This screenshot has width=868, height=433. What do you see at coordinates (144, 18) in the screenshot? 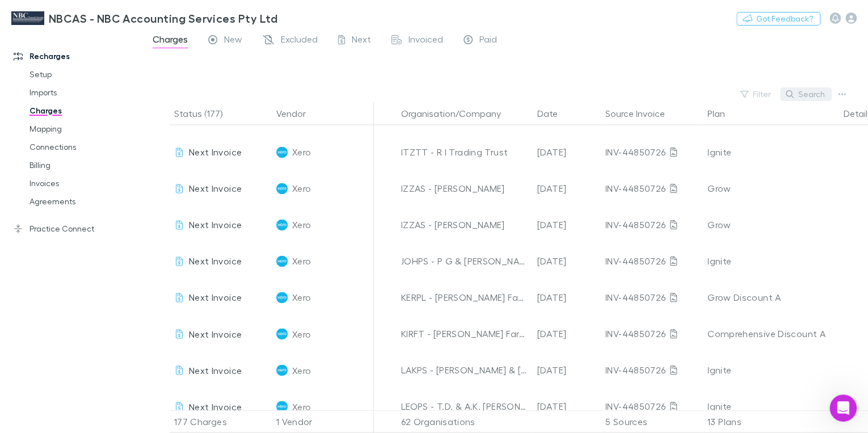
I see `a: NBCAS - NBC Accounting Services Pty Ltd` at bounding box center [144, 18].